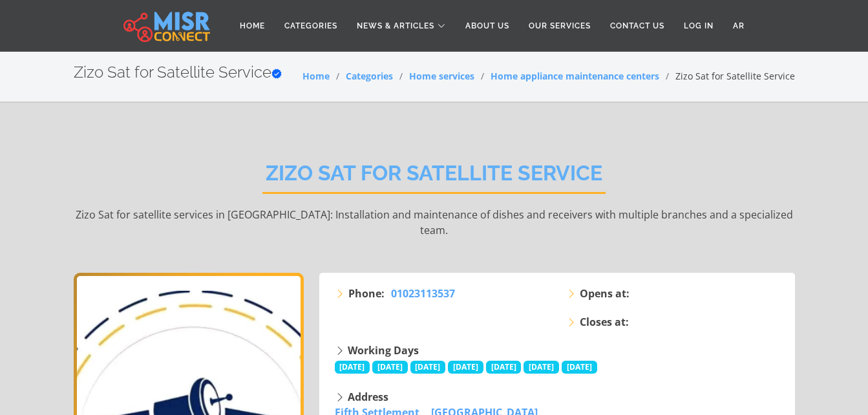 This screenshot has height=415, width=868. What do you see at coordinates (739, 26) in the screenshot?
I see `a: AR` at bounding box center [739, 26].